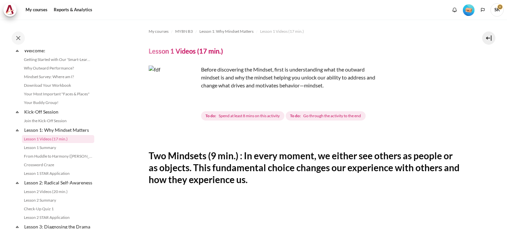 This screenshot has width=507, height=247. What do you see at coordinates (58, 148) in the screenshot?
I see `a: Lesson 1 Summary` at bounding box center [58, 148].